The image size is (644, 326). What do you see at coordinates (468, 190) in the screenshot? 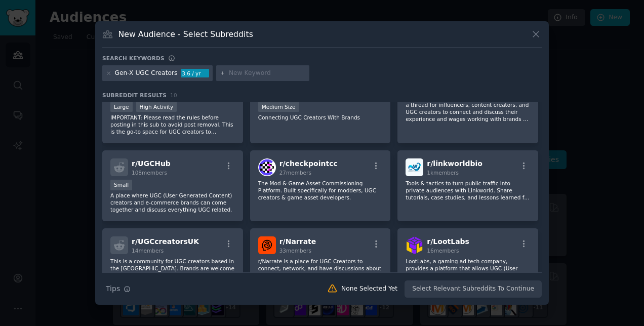
I see `p: Tools & tactics to turn public traffic into private audiences with Linkworld. Share tutorials, ca...` at bounding box center [468, 190].